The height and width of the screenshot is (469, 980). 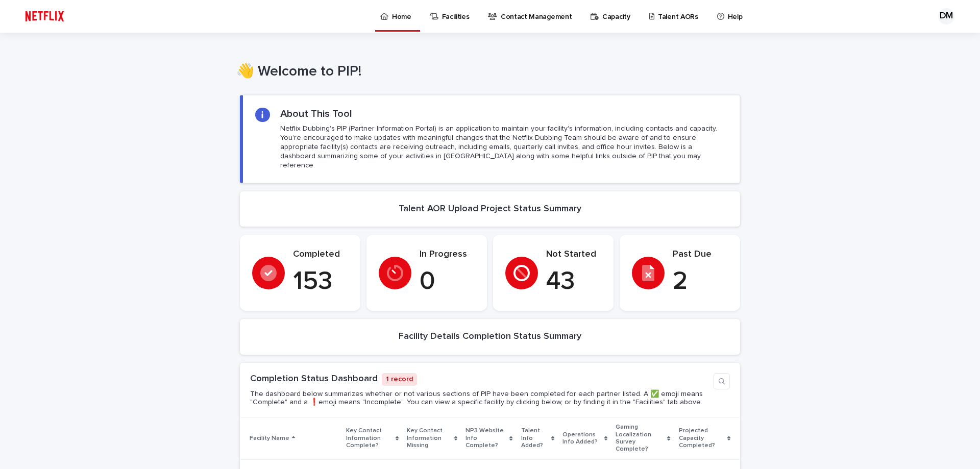 What do you see at coordinates (320, 255) in the screenshot?
I see `p: Completed` at bounding box center [320, 255].